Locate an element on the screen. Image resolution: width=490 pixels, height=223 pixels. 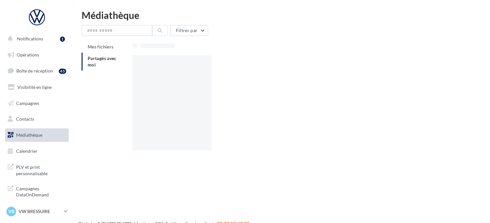
div: Médiathèque is located at coordinates (282, 15).